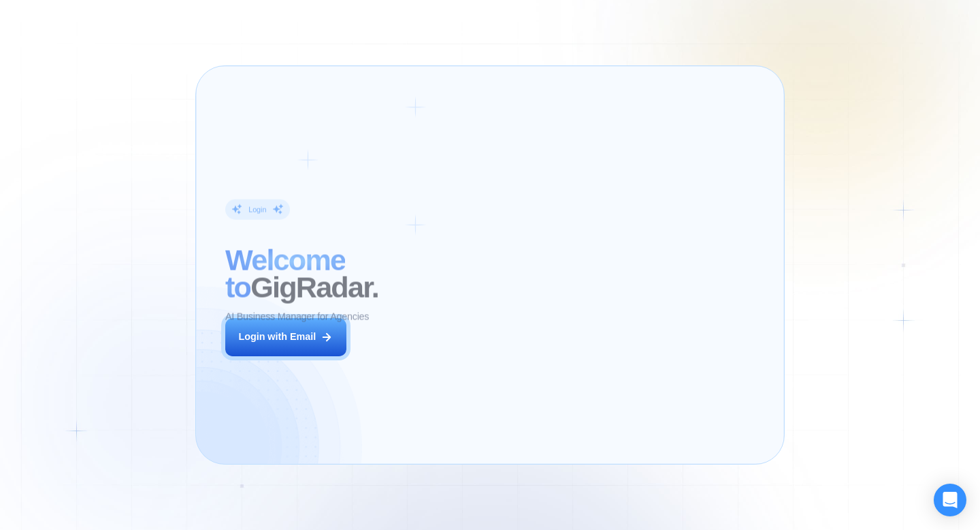 The height and width of the screenshot is (530, 980). What do you see at coordinates (616, 278) in the screenshot?
I see `h2: The next generation of lead generation.` at bounding box center [616, 278].